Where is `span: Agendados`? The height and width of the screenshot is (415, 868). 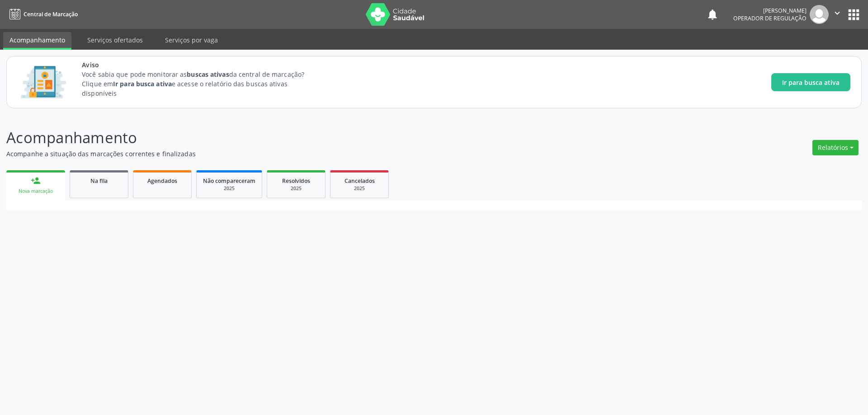
span: Agendados is located at coordinates (163, 181).